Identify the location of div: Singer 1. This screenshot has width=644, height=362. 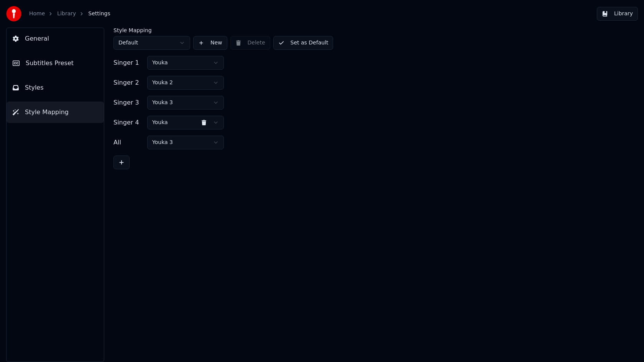
(129, 63).